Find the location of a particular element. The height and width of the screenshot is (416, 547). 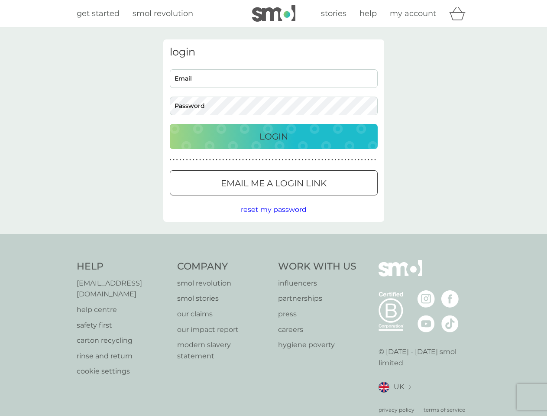

img: visit the smol Tiktok page is located at coordinates (450, 323).